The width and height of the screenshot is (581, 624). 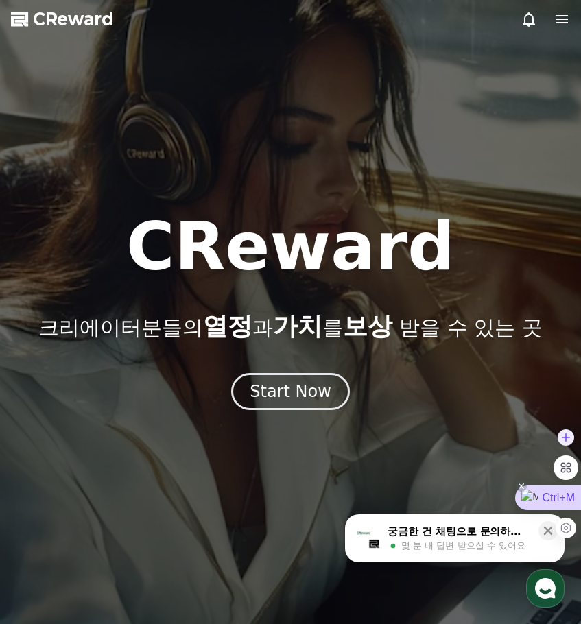 What do you see at coordinates (47, 461) in the screenshot?
I see `span: 홈` at bounding box center [47, 461].